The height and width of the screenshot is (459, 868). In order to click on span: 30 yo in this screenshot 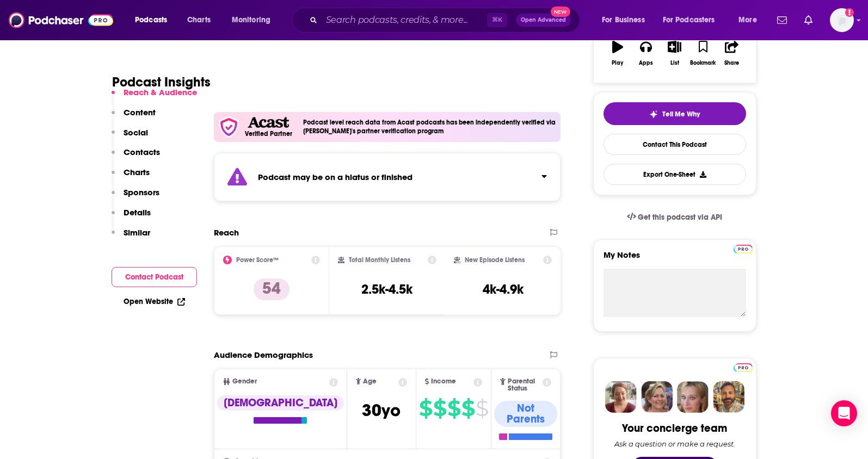, I will do `click(380, 410)`.